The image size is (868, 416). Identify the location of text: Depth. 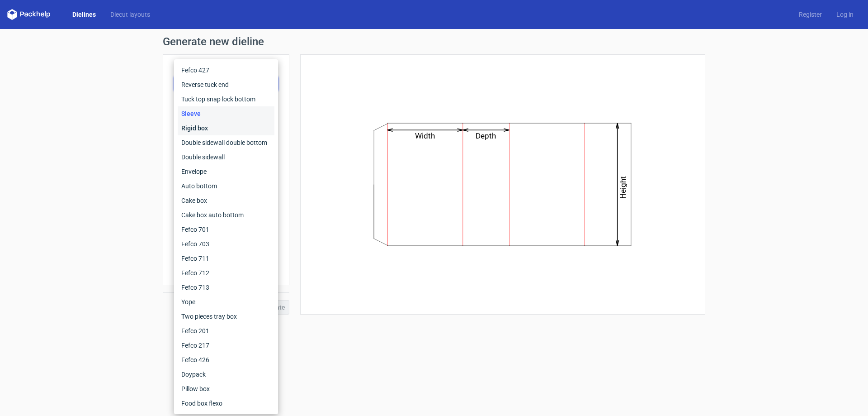
(486, 136).